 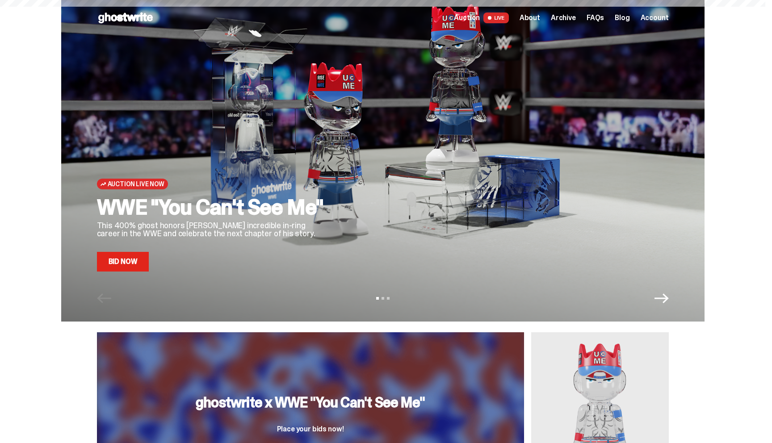 I want to click on span: LIVE, so click(x=496, y=18).